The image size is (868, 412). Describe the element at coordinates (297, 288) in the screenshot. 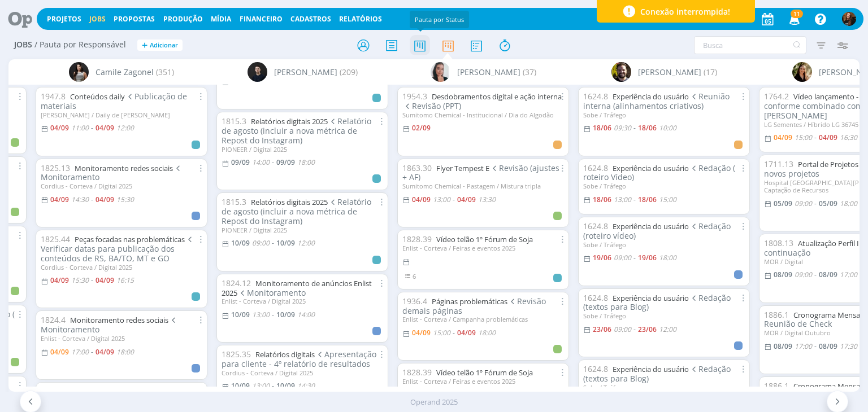

I see `a: Monitoramento de anúncios Enlist 2025` at that location.